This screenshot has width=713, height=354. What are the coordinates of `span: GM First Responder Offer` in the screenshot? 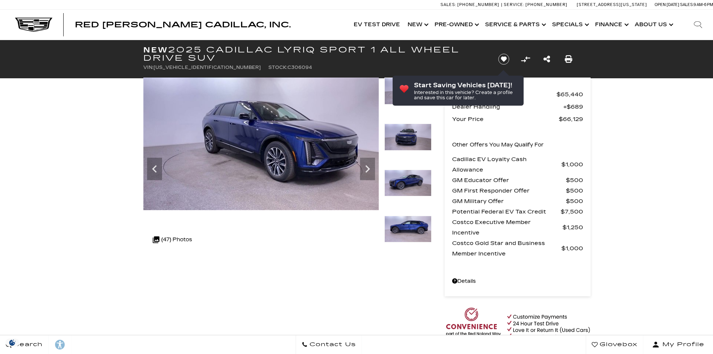 It's located at (509, 191).